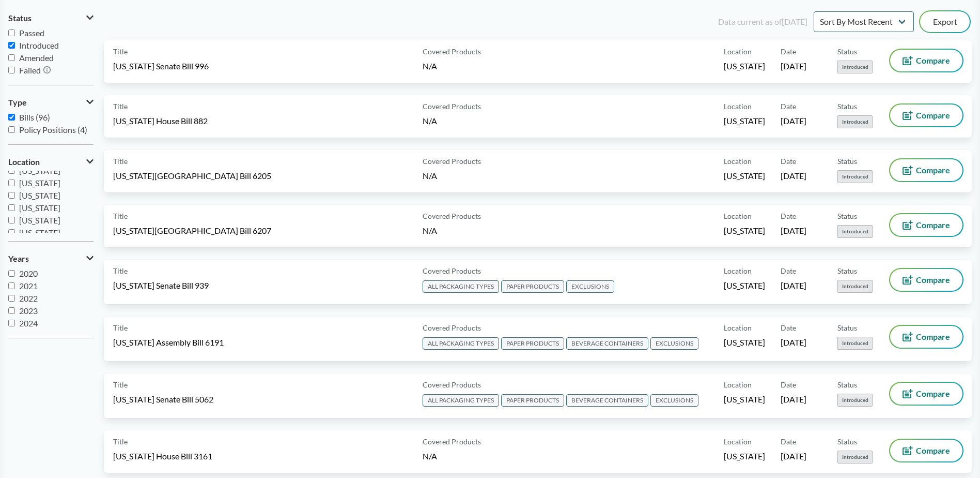  I want to click on span: 2020, so click(29, 273).